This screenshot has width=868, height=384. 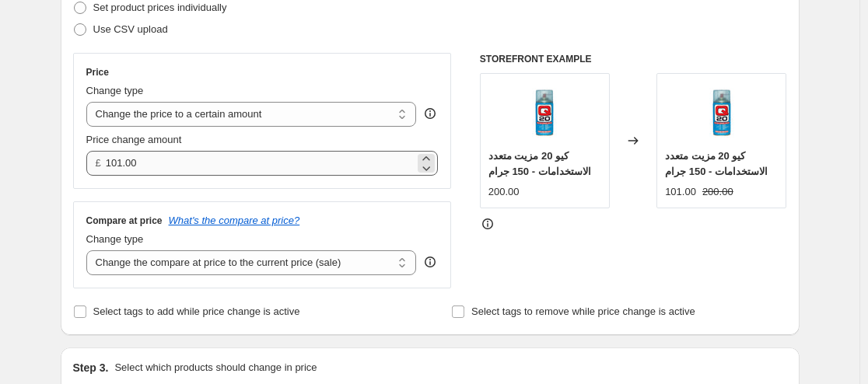 I want to click on div: 101.00, so click(x=680, y=192).